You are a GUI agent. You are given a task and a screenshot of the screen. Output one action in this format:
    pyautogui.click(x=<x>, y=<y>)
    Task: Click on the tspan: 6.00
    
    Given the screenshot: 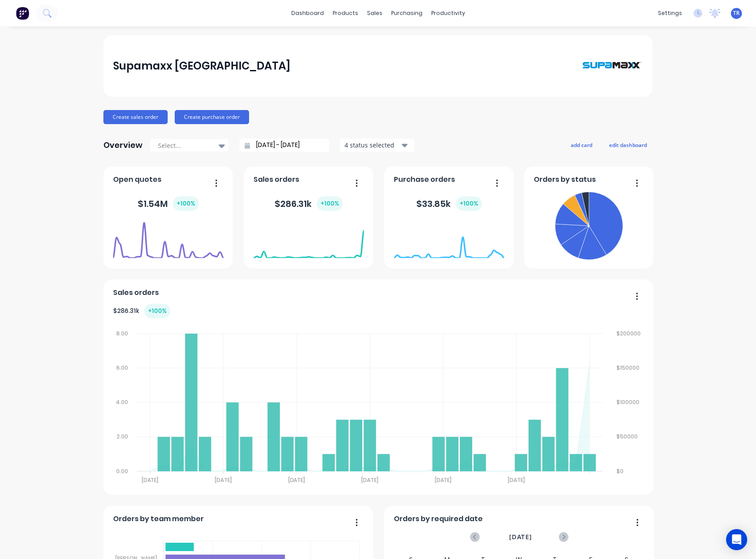 What is the action you would take?
    pyautogui.click(x=122, y=368)
    